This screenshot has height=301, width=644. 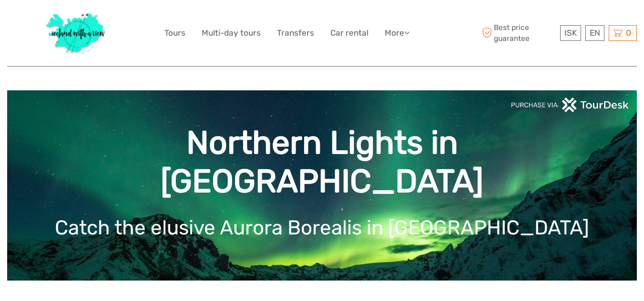 What do you see at coordinates (595, 33) in the screenshot?
I see `div: EN` at bounding box center [595, 33].